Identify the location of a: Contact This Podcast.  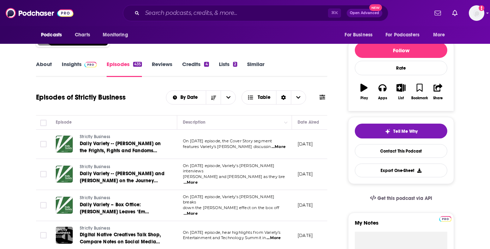
(401, 151).